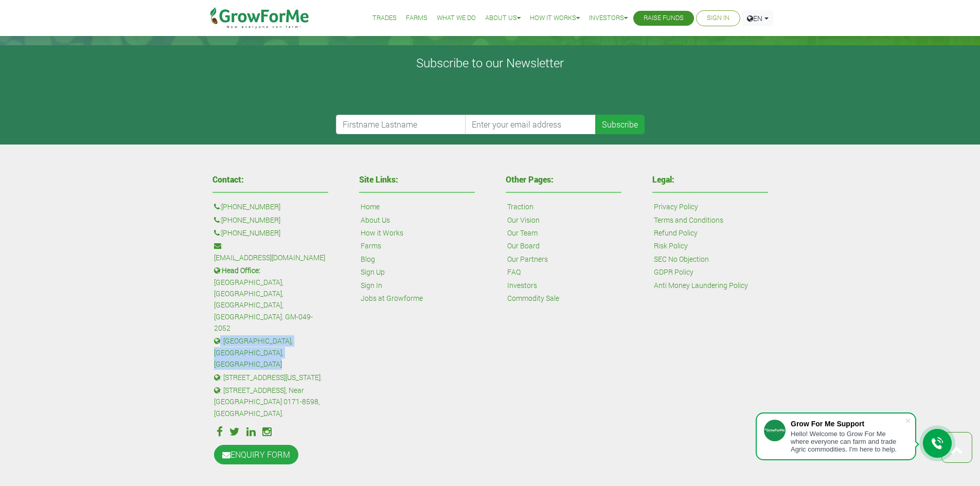 The height and width of the screenshot is (486, 980). What do you see at coordinates (372, 272) in the screenshot?
I see `a: Sign Up` at bounding box center [372, 272].